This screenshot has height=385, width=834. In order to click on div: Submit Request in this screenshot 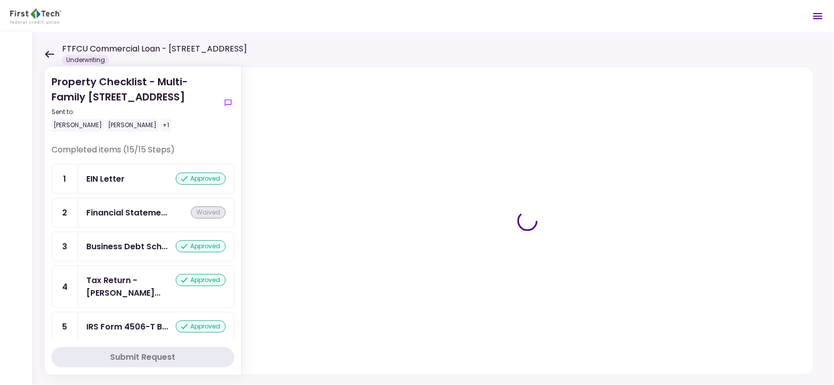, I will do `click(143, 357)`.